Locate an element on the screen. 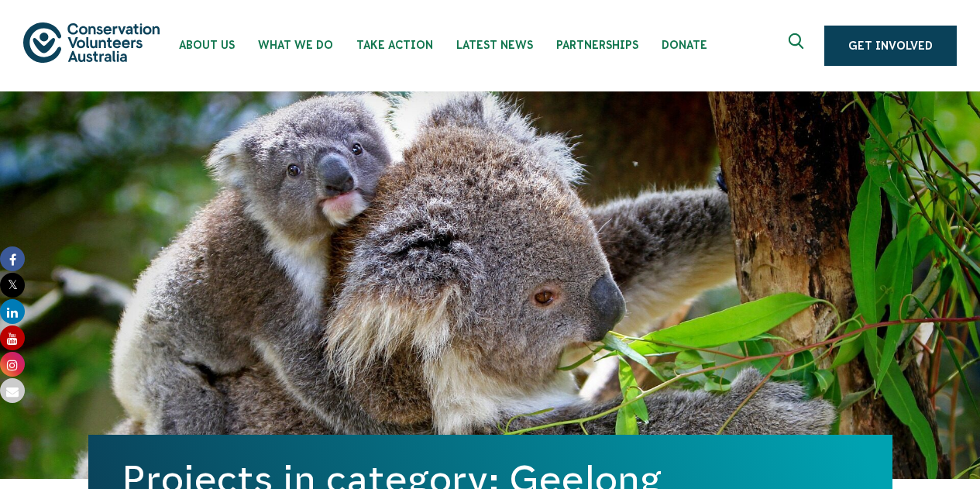 This screenshot has width=980, height=489. span: What We Do is located at coordinates (295, 45).